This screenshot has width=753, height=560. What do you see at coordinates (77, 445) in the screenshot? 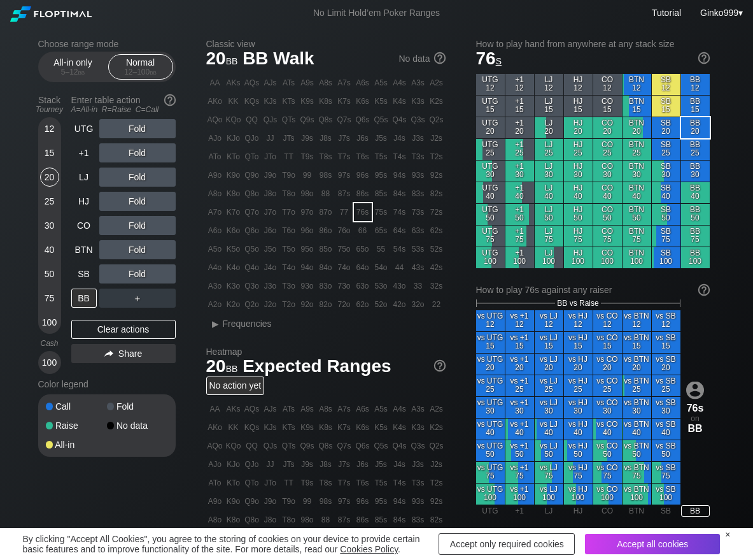
I see `div: All-in` at bounding box center [77, 445].